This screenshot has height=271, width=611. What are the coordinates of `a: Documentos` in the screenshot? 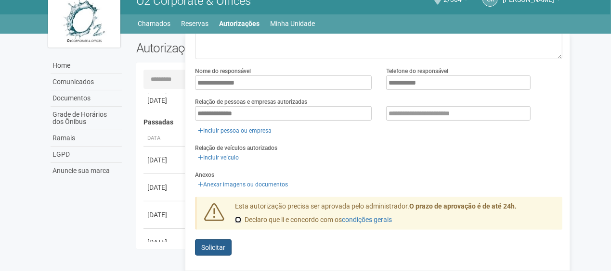 It's located at (86, 99).